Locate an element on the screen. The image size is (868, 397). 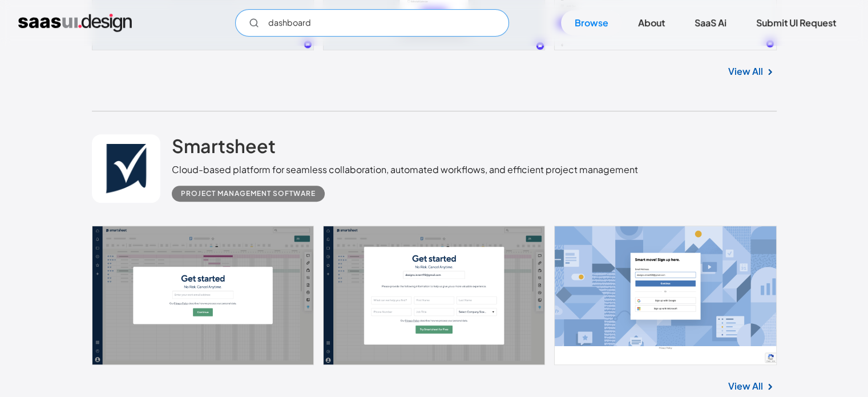
a: home is located at coordinates (75, 23).